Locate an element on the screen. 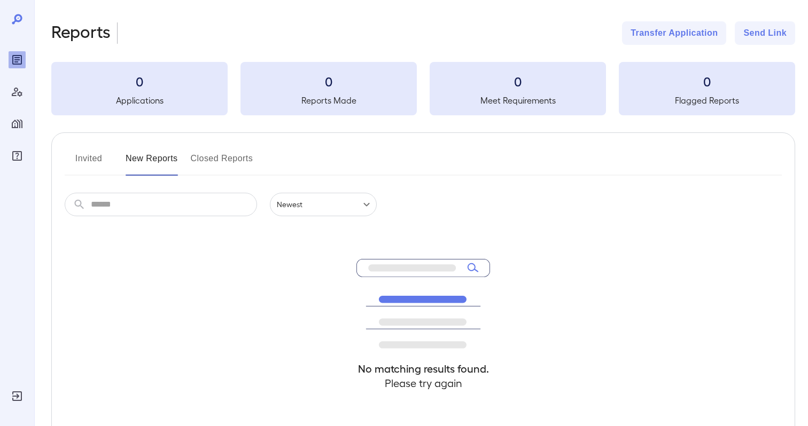 This screenshot has width=808, height=426. div: Log Out is located at coordinates (17, 397).